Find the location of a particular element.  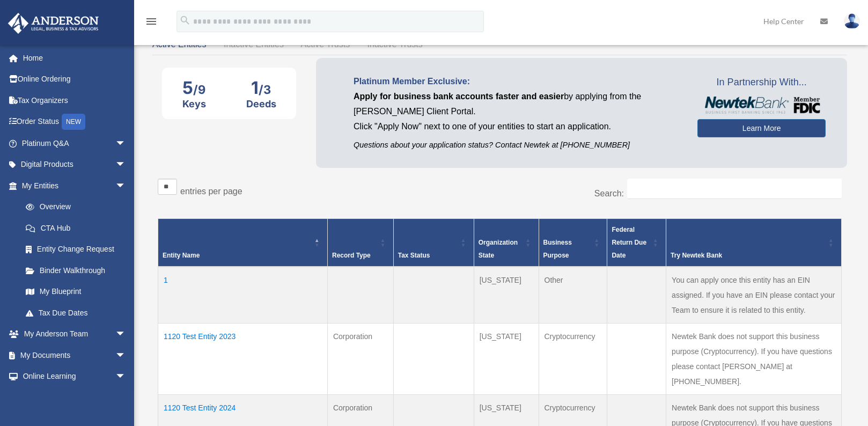

span: Business Purpose is located at coordinates (558, 249).